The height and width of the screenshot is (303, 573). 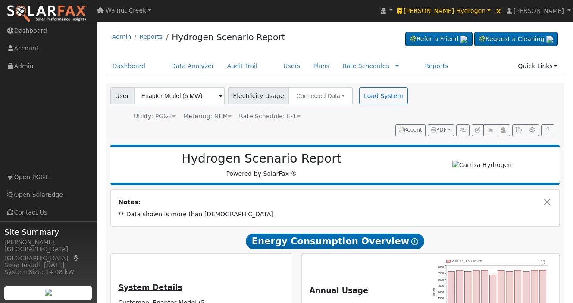 What do you see at coordinates (439, 39) in the screenshot?
I see `a: Refer a Friend` at bounding box center [439, 39].